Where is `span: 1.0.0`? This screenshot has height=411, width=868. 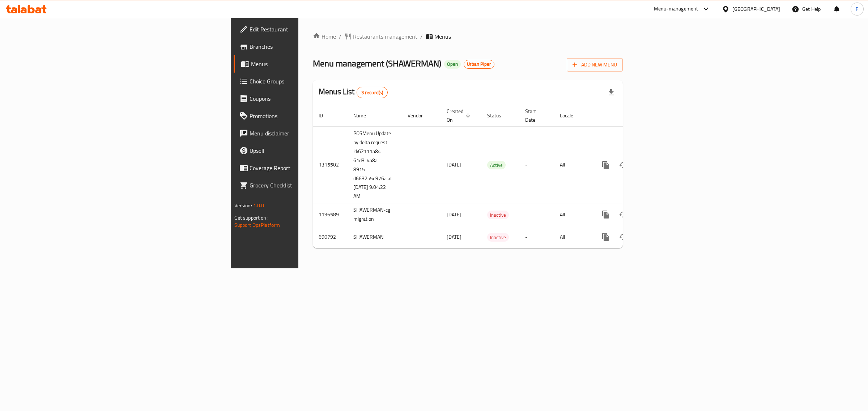 span: 1.0.0 is located at coordinates (259, 206).